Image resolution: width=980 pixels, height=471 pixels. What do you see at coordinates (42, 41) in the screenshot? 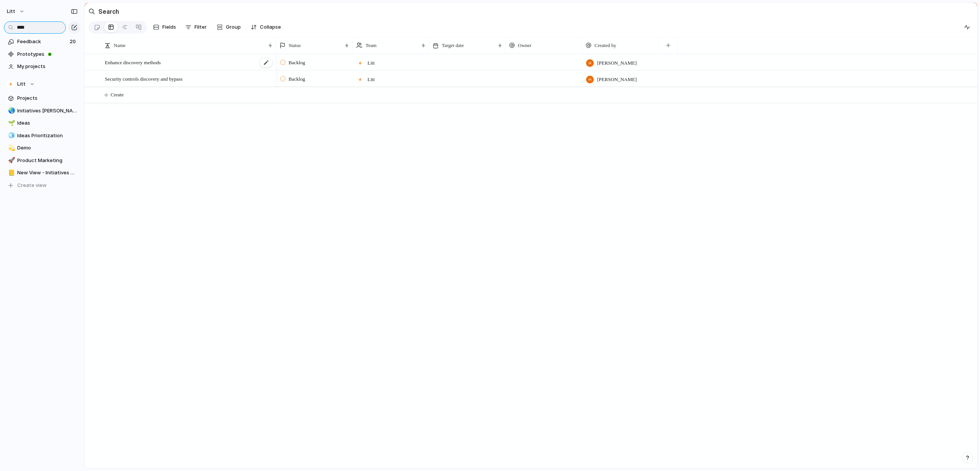
I see `span: Feedback` at bounding box center [42, 41].